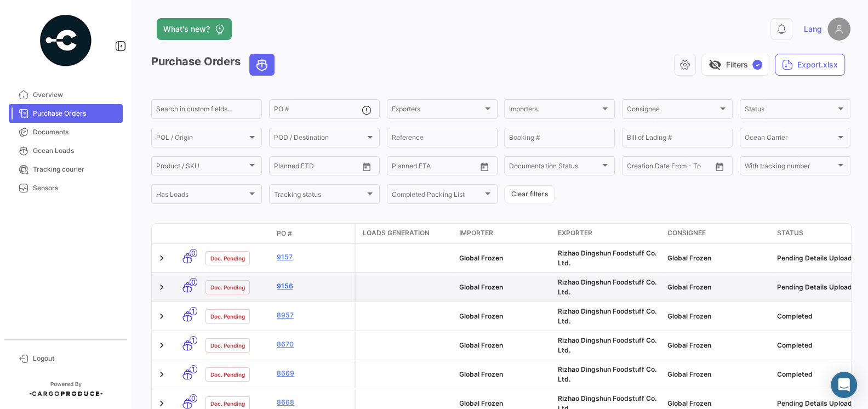 The width and height of the screenshot is (868, 409). Describe the element at coordinates (844, 385) in the screenshot. I see `div: Abrir Intercom Messenger` at that location.